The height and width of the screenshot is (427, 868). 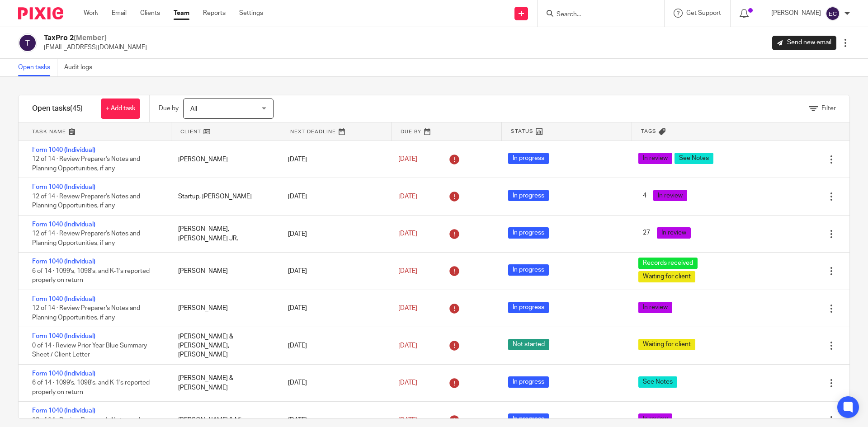 I want to click on span: (Member), so click(x=90, y=38).